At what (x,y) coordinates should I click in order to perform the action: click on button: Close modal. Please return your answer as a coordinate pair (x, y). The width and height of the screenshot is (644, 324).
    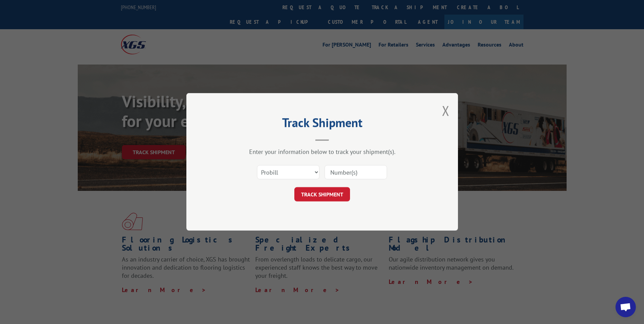
    Looking at the image, I should click on (446, 110).